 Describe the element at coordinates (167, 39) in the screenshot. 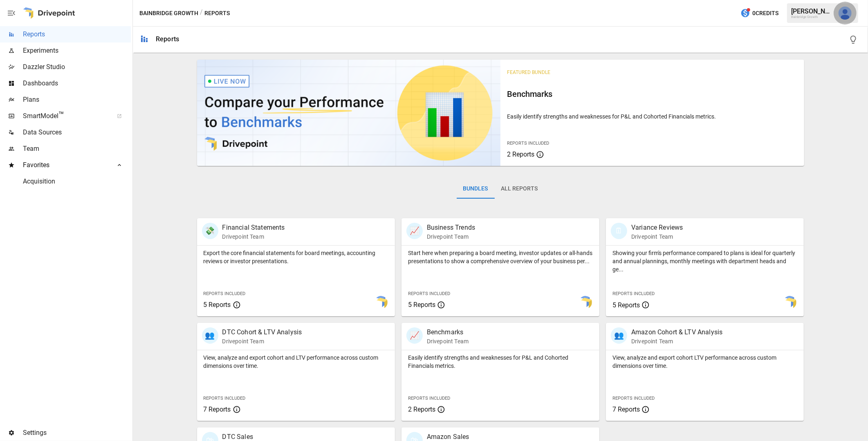

I see `div: Reports` at that location.